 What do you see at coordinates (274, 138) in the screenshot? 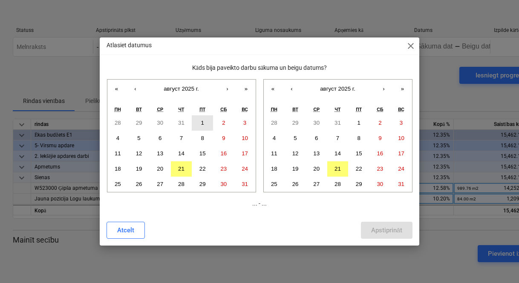
I see `abbr: 4 августа 2025 г.` at bounding box center [274, 138].